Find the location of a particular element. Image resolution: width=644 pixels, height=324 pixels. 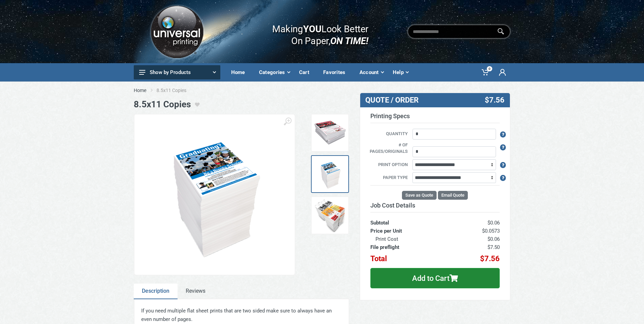

div: Home is located at coordinates (240, 72).